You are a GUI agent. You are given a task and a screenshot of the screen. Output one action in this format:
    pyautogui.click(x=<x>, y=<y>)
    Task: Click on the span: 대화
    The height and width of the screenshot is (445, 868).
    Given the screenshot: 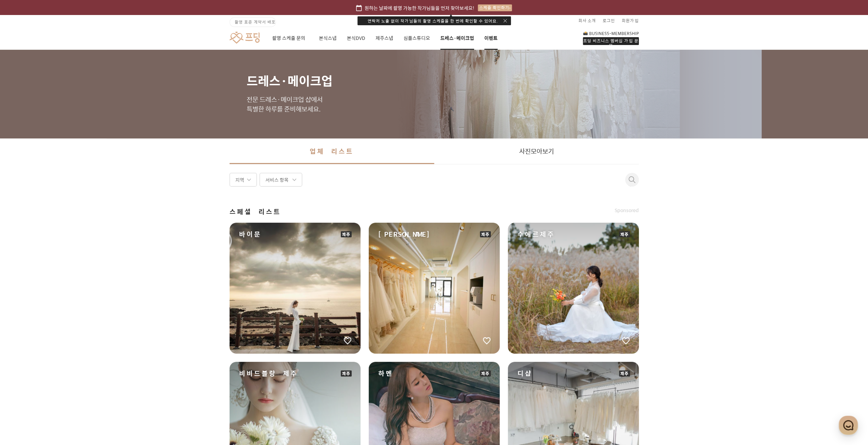 What is the action you would take?
    pyautogui.click(x=67, y=229)
    